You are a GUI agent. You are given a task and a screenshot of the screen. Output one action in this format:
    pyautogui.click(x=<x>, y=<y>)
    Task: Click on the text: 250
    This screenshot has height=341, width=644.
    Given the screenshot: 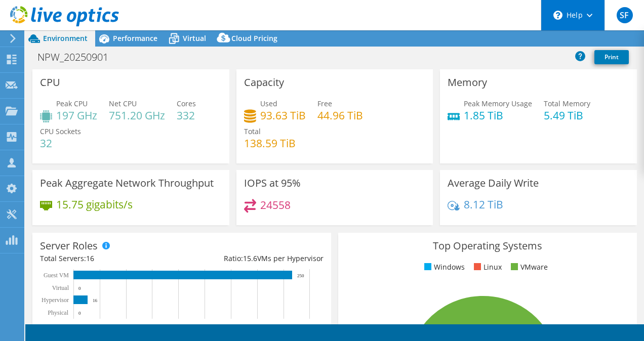 What is the action you would take?
    pyautogui.click(x=300, y=276)
    